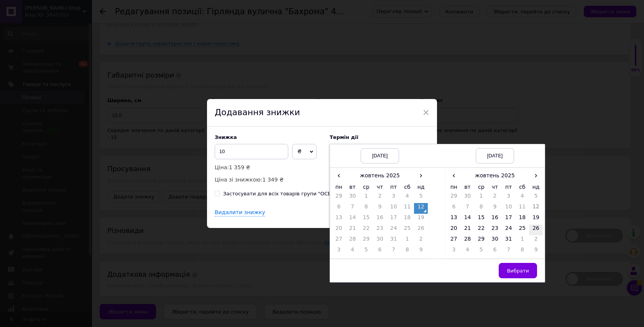 This screenshot has height=327, width=644. I want to click on td: 14, so click(468, 219).